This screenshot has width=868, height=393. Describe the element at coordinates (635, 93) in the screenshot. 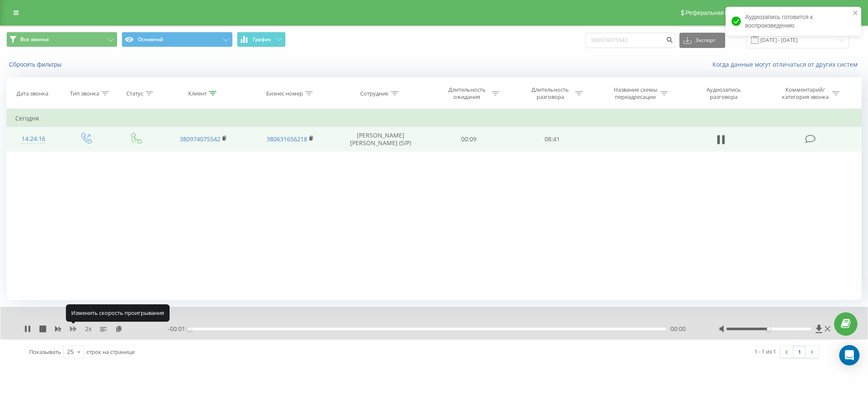

I see `div: Название схемы переадресации` at that location.